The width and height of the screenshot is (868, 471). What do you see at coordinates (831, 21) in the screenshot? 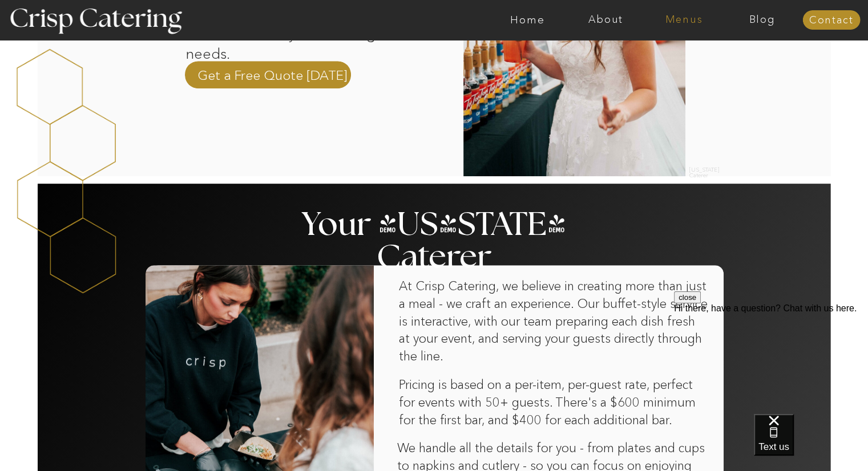
I see `nav: Contact` at bounding box center [831, 21].